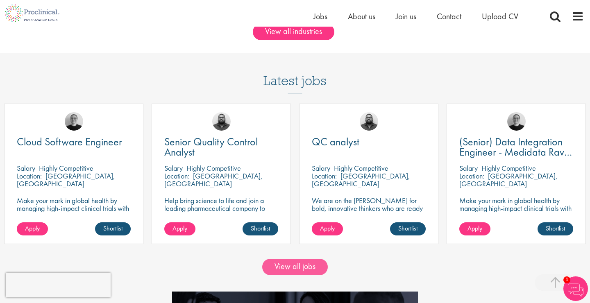 Image resolution: width=590 pixels, height=303 pixels. What do you see at coordinates (321, 16) in the screenshot?
I see `span: Jobs` at bounding box center [321, 16].